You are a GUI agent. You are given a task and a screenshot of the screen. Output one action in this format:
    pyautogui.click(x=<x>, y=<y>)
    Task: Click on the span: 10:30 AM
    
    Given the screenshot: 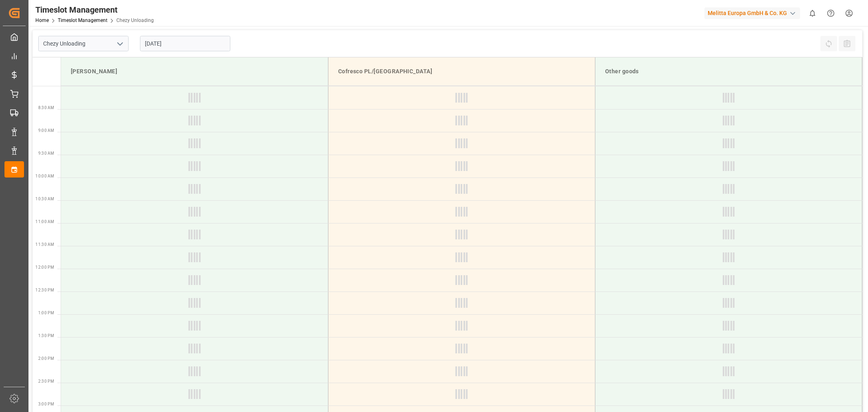 What is the action you would take?
    pyautogui.click(x=45, y=199)
    